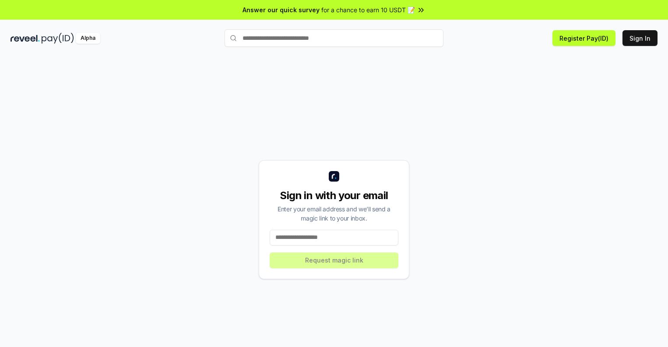 The height and width of the screenshot is (347, 668). I want to click on img: reveel_dark, so click(25, 38).